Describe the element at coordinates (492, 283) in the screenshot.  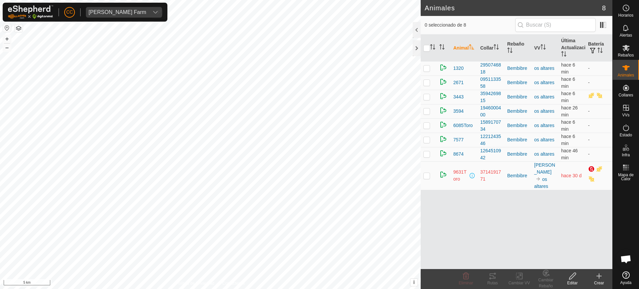
I see `div: Rutas` at that location.